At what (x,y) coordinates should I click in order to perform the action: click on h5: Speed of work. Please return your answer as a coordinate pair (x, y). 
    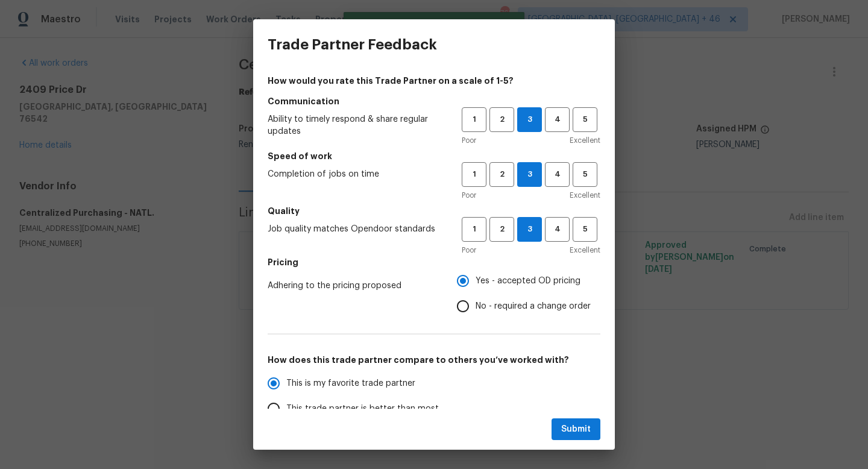
    Looking at the image, I should click on (434, 156).